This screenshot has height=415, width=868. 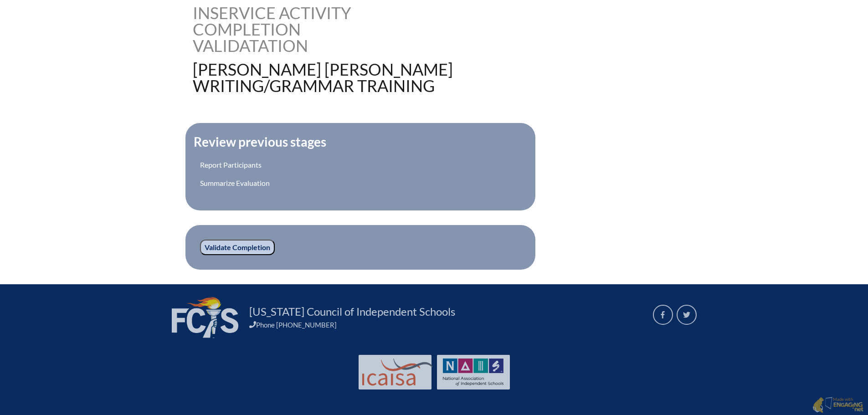 I want to click on p: Made with, so click(x=848, y=405).